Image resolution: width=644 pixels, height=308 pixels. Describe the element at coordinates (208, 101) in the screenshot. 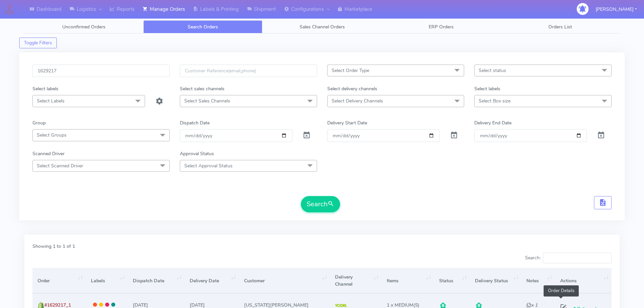

I see `span: Select Sales Channels` at that location.